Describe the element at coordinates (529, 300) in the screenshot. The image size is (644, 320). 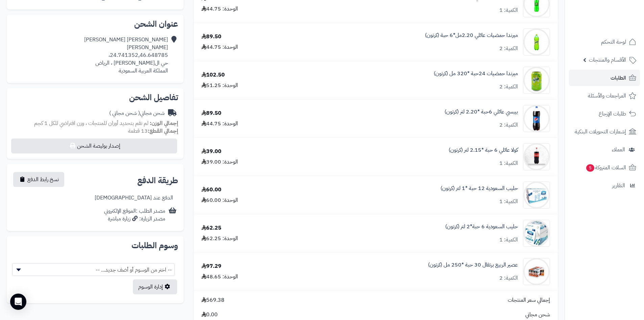
I see `span: إجمالي سعر المنتجات` at that location.